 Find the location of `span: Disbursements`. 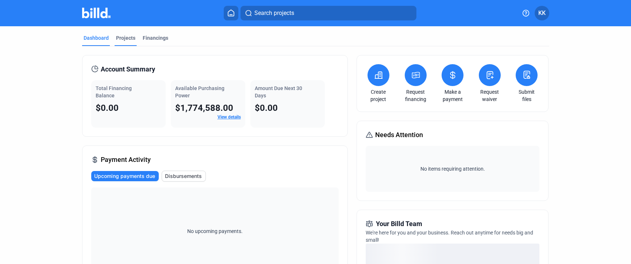

span: Disbursements is located at coordinates (183, 176).